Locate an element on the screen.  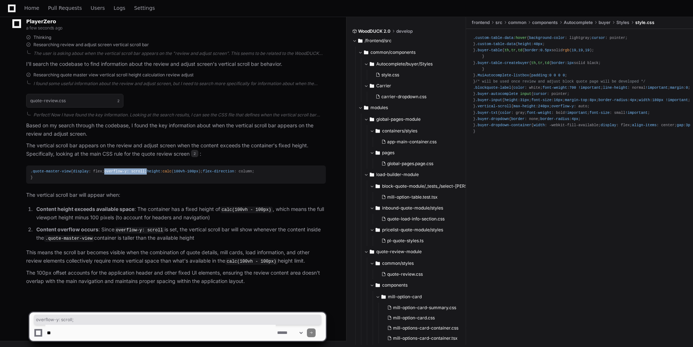
span: margin is located at coordinates (677, 88).